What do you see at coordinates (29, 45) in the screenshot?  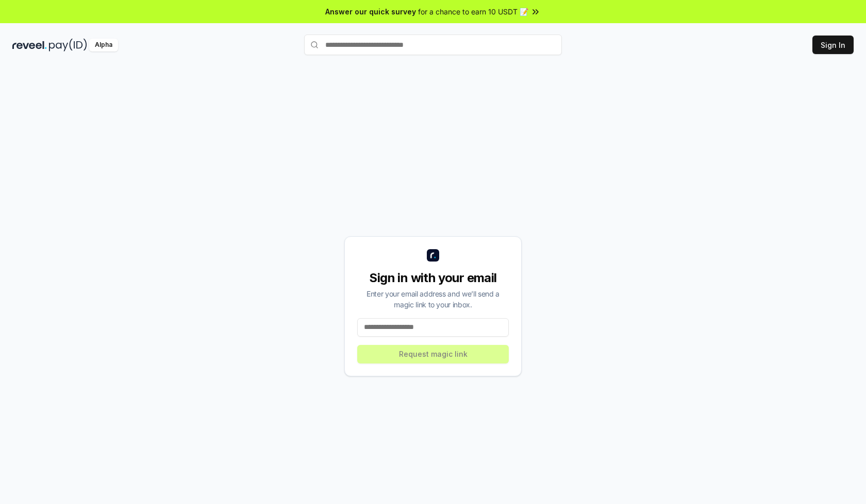 I see `img: reveel_dark` at bounding box center [29, 45].